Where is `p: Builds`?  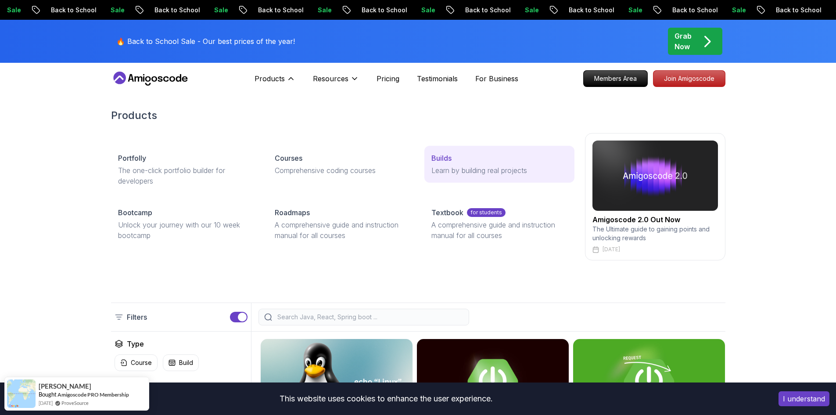
p: Builds is located at coordinates (442, 158).